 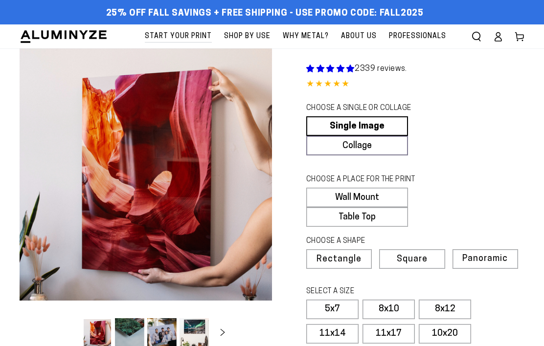 What do you see at coordinates (306, 36) in the screenshot?
I see `span: Why Metal?` at bounding box center [306, 36].